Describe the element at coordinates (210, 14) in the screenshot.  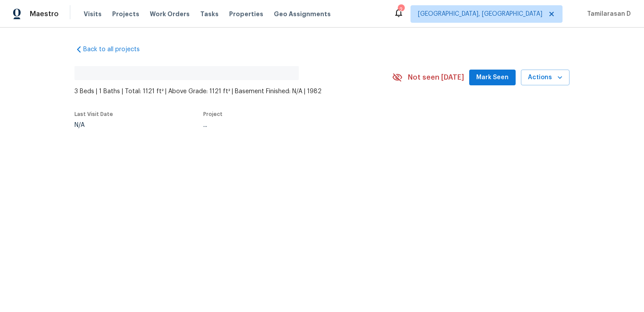
I see `span: Tasks` at that location.